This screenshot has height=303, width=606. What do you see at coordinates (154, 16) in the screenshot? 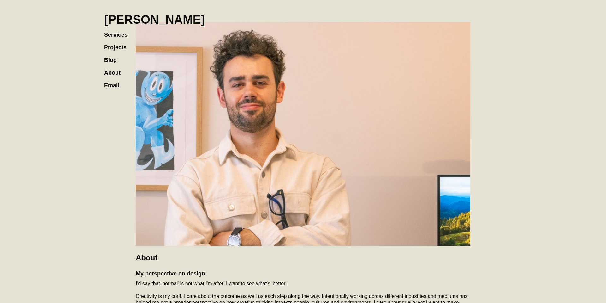
I see `a: home` at bounding box center [154, 16].